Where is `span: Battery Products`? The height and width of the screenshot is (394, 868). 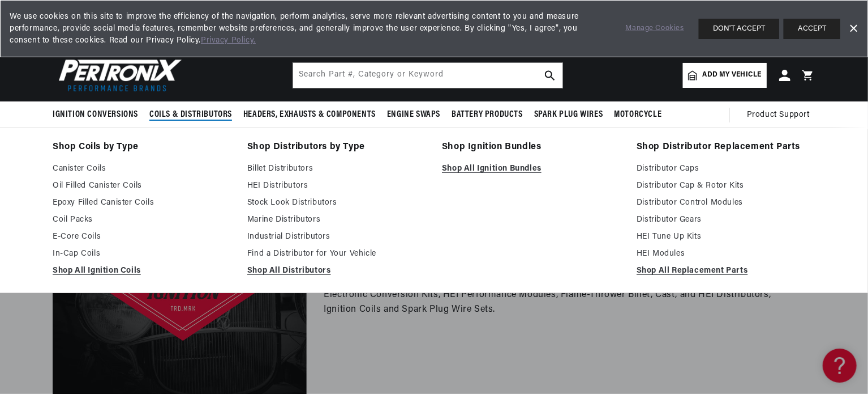
span: Battery Products is located at coordinates (487, 114).